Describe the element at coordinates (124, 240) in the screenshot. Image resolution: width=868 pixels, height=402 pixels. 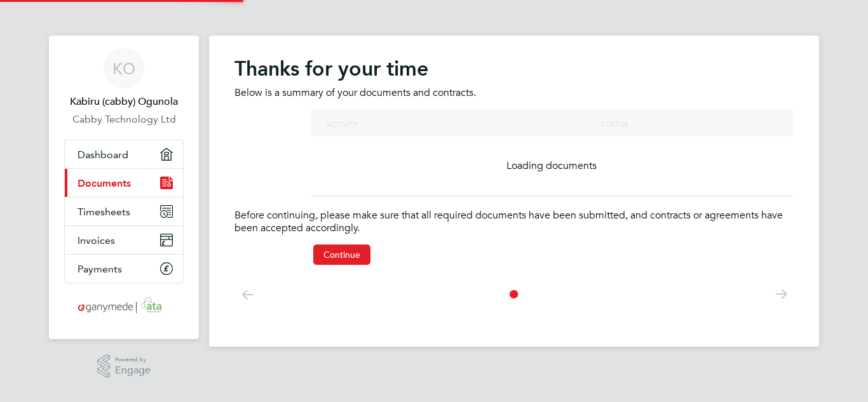
I see `a: Invoices` at that location.